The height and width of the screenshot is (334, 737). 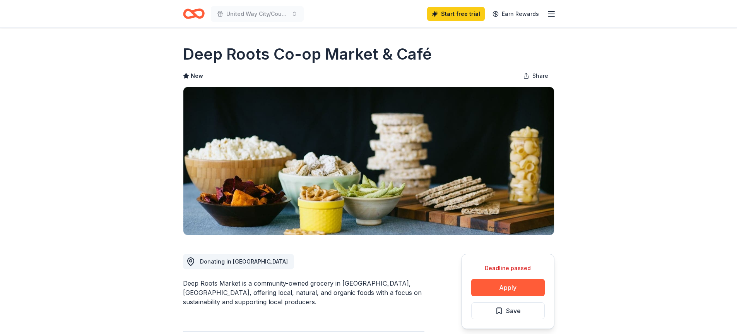 What do you see at coordinates (508, 268) in the screenshot?
I see `div: Deadline passed` at bounding box center [508, 268].